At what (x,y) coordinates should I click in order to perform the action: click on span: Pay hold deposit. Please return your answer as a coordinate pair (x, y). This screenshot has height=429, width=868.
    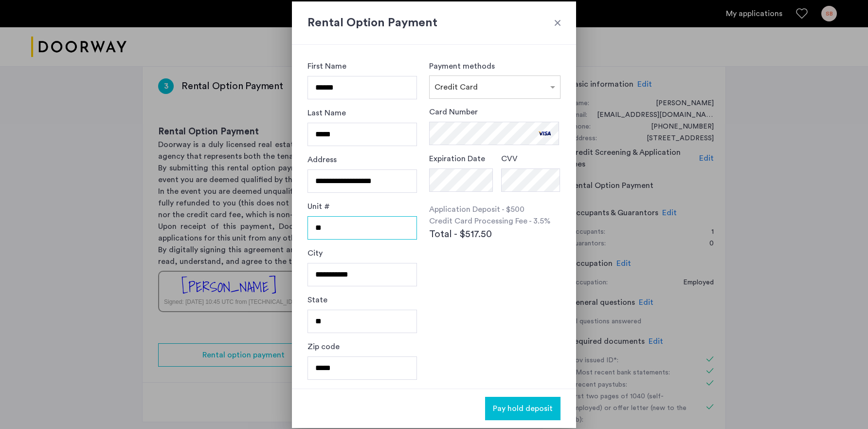
    Looking at the image, I should click on (523, 409).